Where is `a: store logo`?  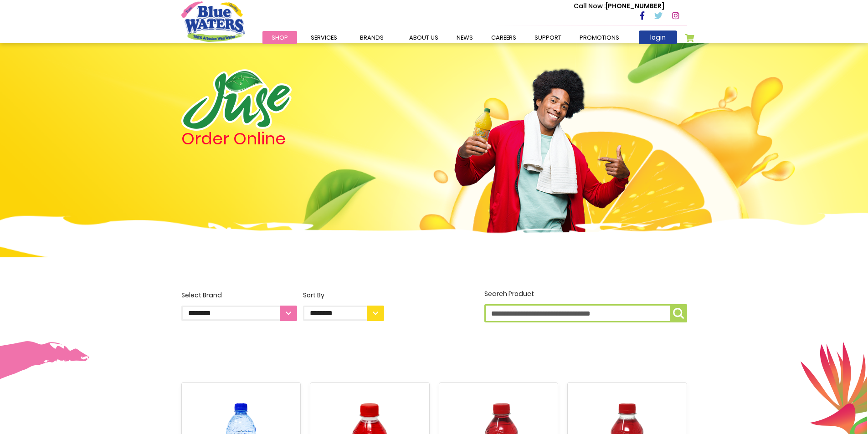 a: store logo is located at coordinates (214, 22).